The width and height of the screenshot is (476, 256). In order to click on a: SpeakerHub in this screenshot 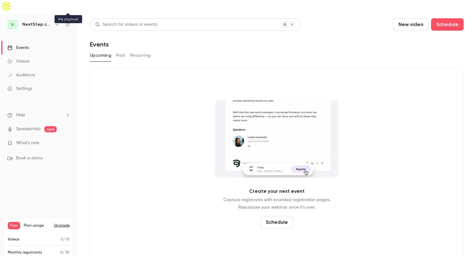, I will do `click(28, 129)`.